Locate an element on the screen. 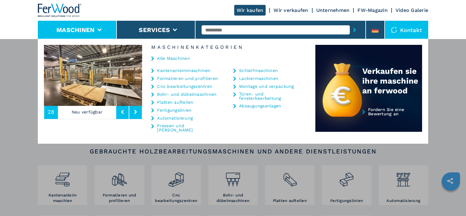 The image size is (466, 216). a: Absaugungsanlagen is located at coordinates (260, 106).